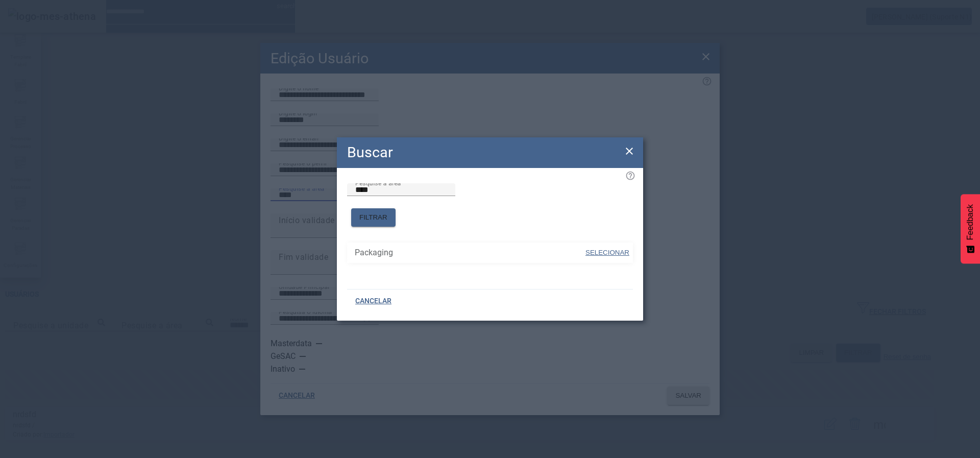 The image size is (980, 458). Describe the element at coordinates (607, 253) in the screenshot. I see `button: SELECIONAR` at that location.